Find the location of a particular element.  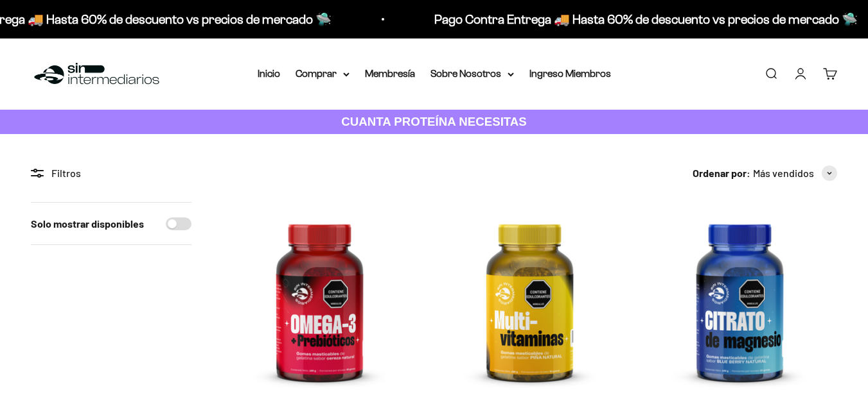

summary: Comprar is located at coordinates (323, 74).